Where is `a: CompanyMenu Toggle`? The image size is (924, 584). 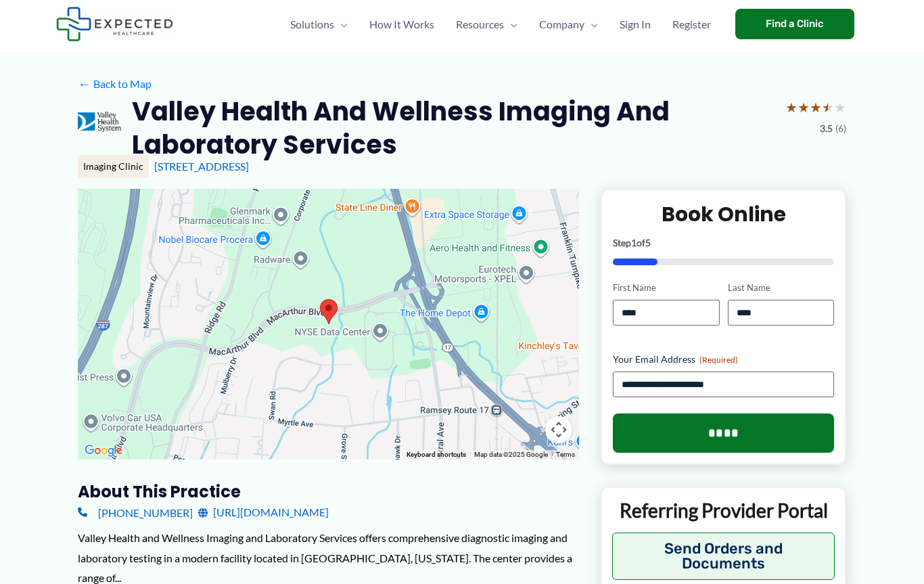 a: CompanyMenu Toggle is located at coordinates (568, 24).